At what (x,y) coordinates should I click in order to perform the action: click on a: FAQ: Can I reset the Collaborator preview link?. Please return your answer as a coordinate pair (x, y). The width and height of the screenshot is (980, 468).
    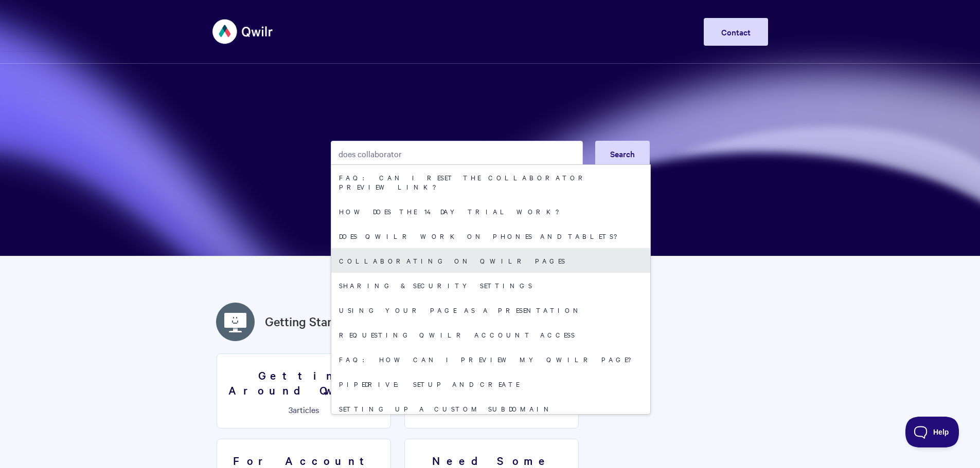
    Looking at the image, I should click on (491, 182).